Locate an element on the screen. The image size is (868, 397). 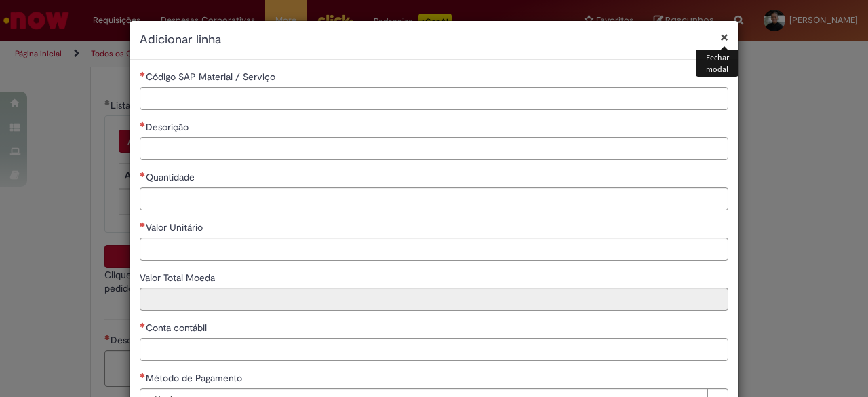
span: Somente leitura - Valor Total Moeda is located at coordinates (179, 277).